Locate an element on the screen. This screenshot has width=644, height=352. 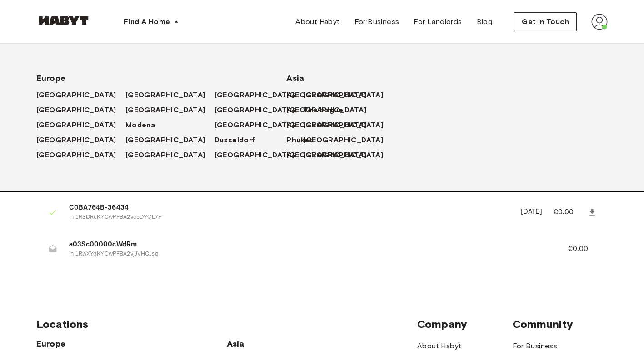
p: in_1RSDRuKYCwPFBA2vo5DYQL7P is located at coordinates (290, 218).